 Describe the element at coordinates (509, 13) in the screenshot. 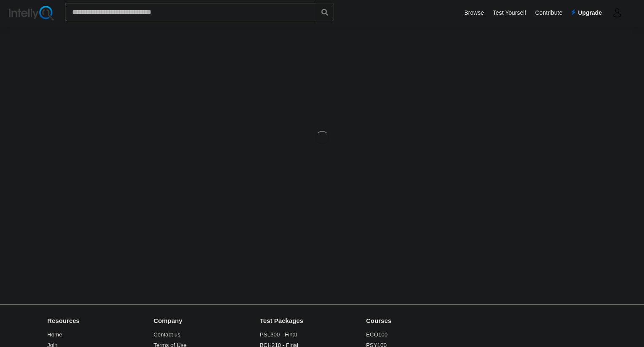

I see `a: Test Yourself` at that location.